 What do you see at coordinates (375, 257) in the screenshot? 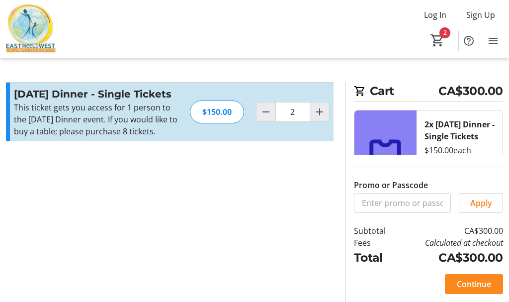
I see `td: Total` at bounding box center [375, 257].